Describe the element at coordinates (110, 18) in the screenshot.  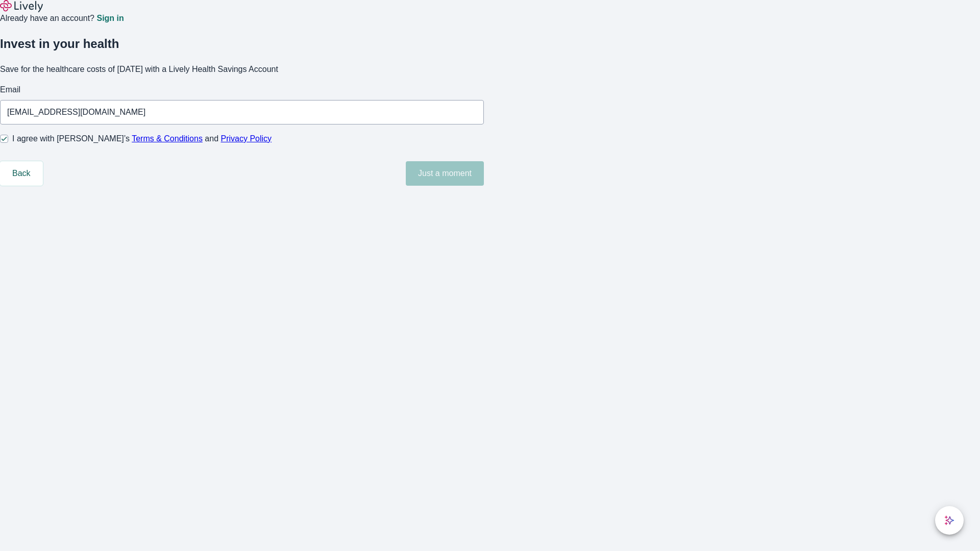
I see `div: Sign in` at that location.